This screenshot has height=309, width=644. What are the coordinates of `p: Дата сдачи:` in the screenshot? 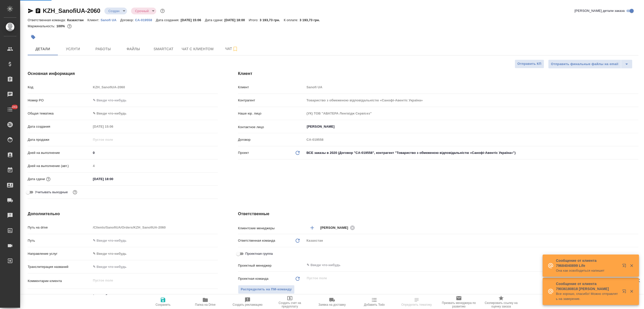 It's located at (215, 20).